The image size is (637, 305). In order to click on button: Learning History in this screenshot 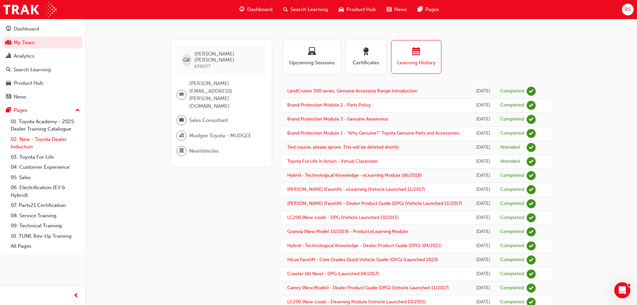, I will do `click(416, 57)`.